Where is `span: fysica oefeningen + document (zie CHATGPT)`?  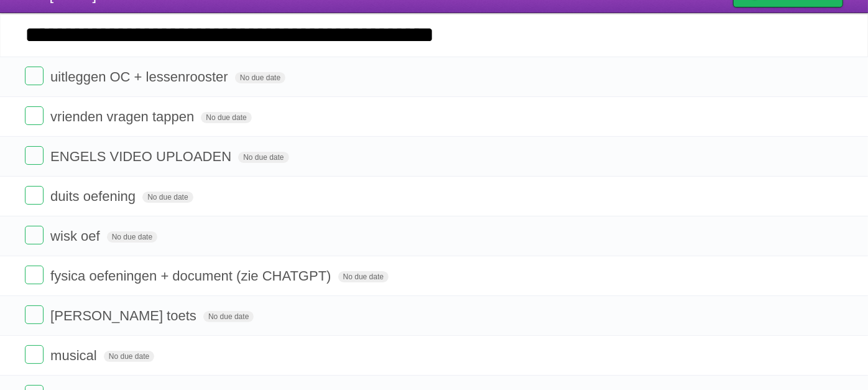 span: fysica oefeningen + document (zie CHATGPT) is located at coordinates (192, 276).